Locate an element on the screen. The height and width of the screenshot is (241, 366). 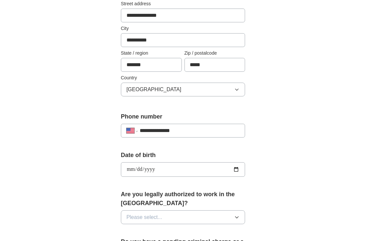
label: Date of birth is located at coordinates (183, 155).